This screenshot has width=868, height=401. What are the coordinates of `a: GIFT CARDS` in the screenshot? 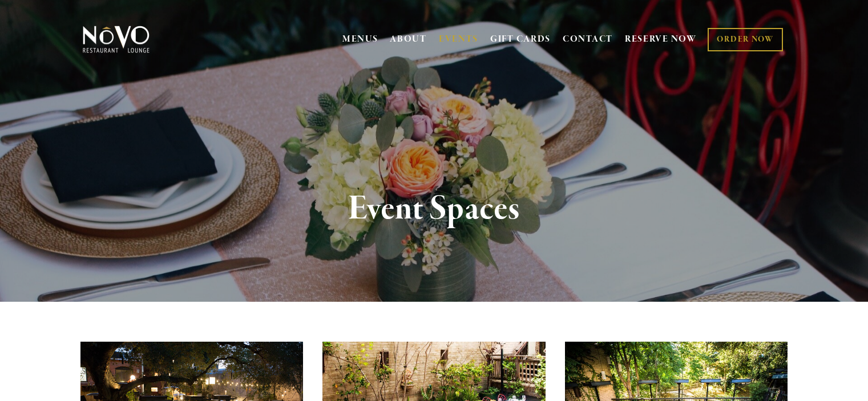 It's located at (520, 39).